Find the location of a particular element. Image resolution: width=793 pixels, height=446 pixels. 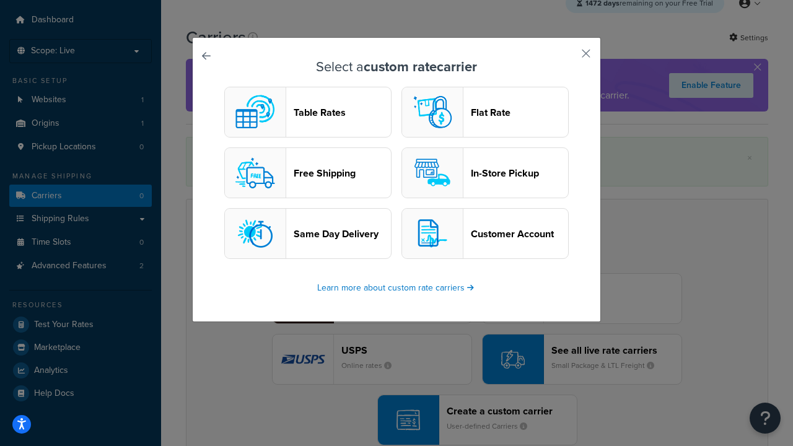

button: pickup logoIn-Store Pickup is located at coordinates (485, 173).